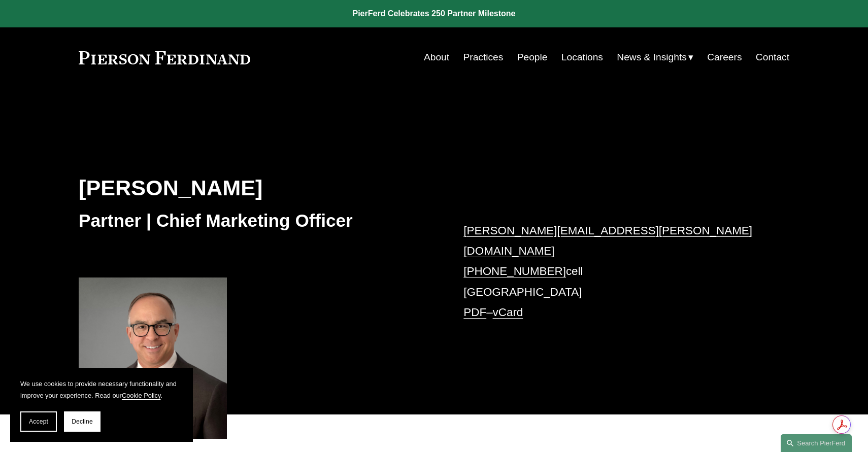 This screenshot has width=868, height=452. What do you see at coordinates (102, 405) in the screenshot?
I see `section: Cookie banner` at bounding box center [102, 405].